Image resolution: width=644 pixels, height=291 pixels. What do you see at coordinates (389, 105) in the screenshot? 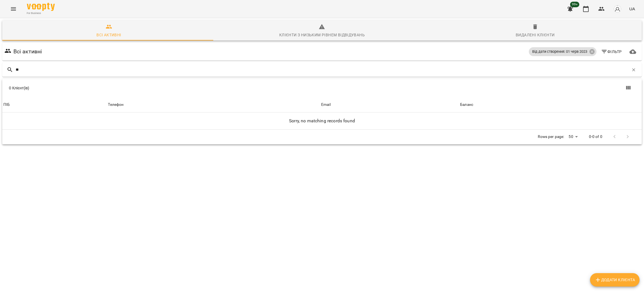
I see `span: Email` at bounding box center [389, 105].